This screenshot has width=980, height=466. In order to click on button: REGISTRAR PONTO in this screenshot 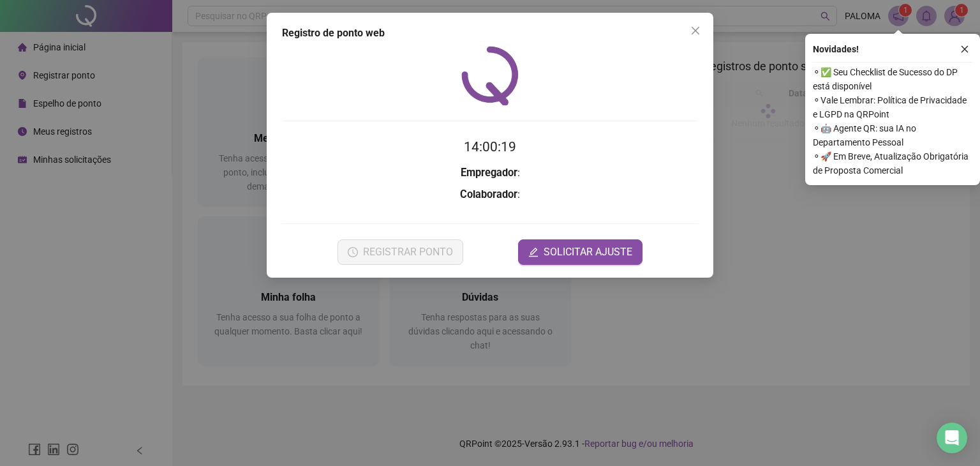, I will do `click(400, 252)`.